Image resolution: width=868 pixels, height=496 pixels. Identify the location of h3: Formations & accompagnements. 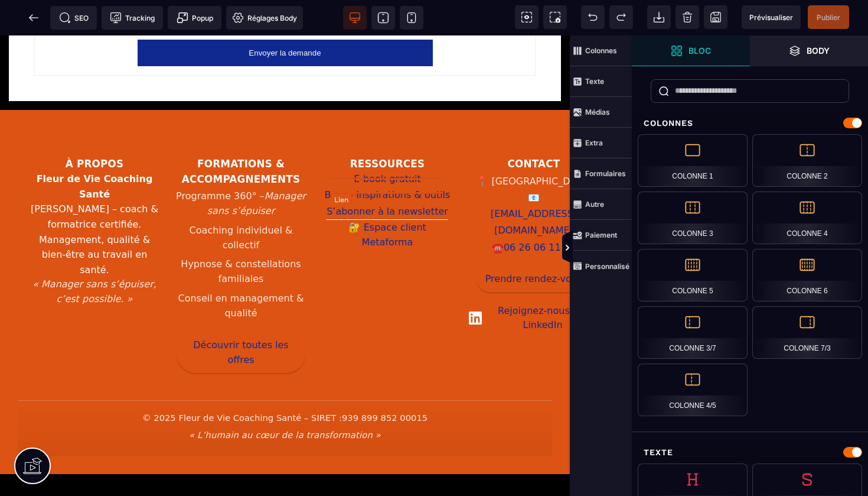
(241, 136).